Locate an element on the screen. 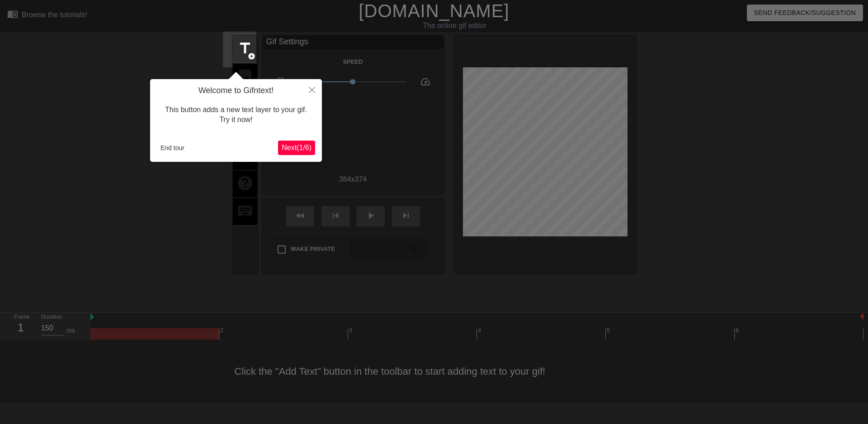  button: End tour is located at coordinates (172, 148).